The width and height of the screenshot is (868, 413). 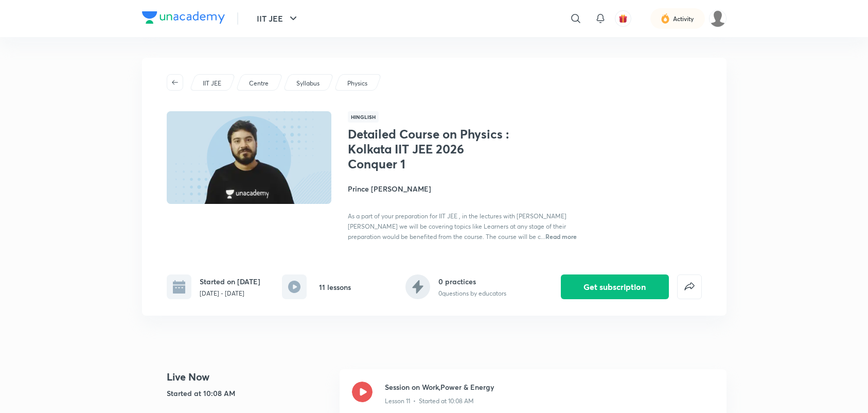 What do you see at coordinates (429, 401) in the screenshot?
I see `p: Lesson 11 • Started at 10:08 AM` at bounding box center [429, 401].